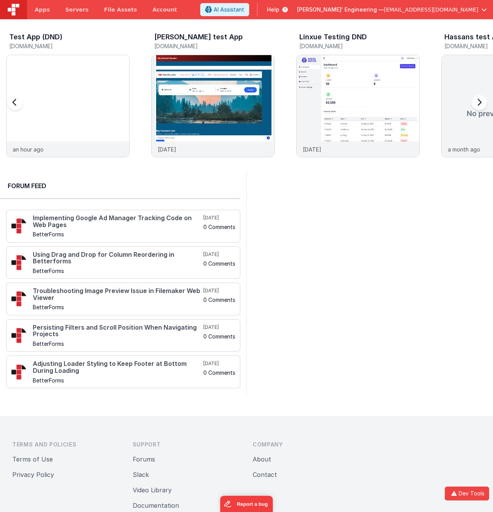  I want to click on h2: Forum Feed, so click(120, 186).